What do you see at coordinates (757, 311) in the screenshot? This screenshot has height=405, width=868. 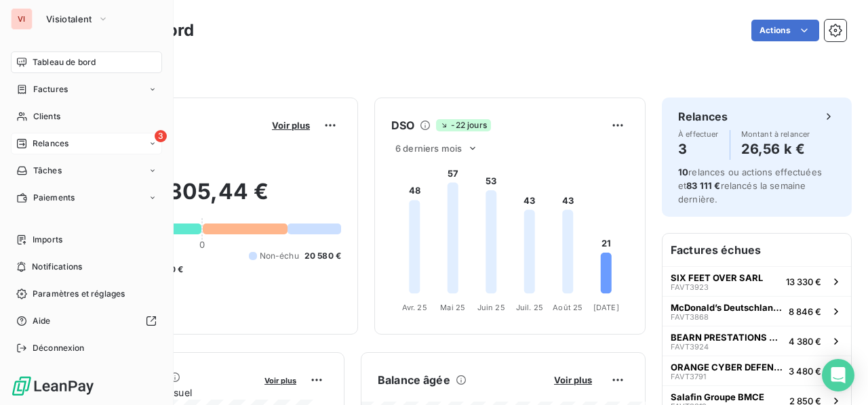 I see `button: McDonald’s Deutschland LLCFAVT38688 846 €` at bounding box center [757, 311].